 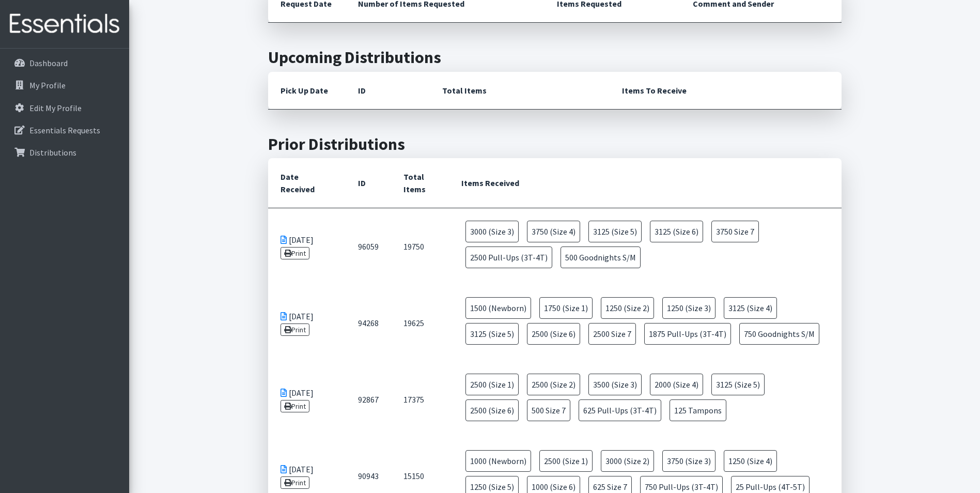 I want to click on span: 1500 (Newborn), so click(x=498, y=308).